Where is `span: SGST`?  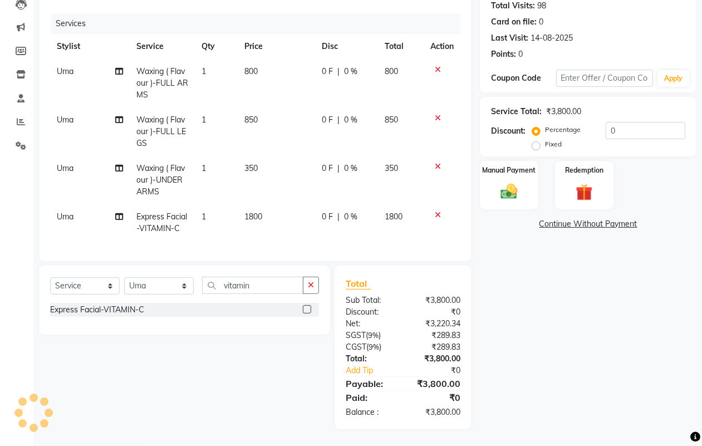
span: SGST is located at coordinates (356, 335).